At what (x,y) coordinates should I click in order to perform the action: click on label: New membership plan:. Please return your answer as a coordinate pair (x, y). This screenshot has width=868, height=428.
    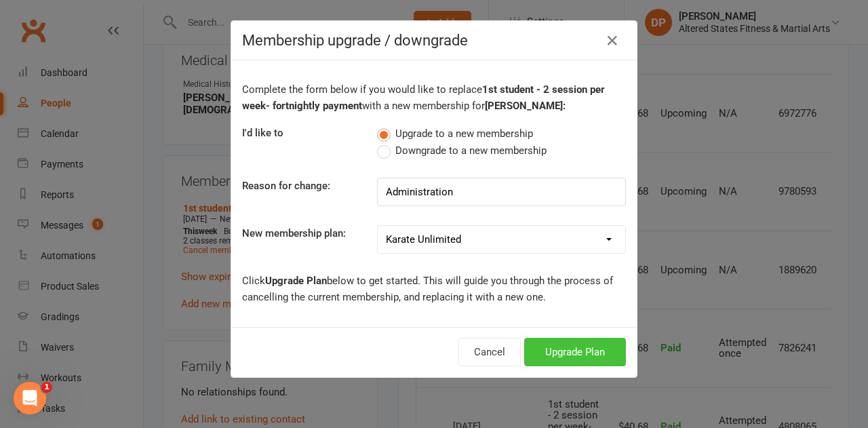
    Looking at the image, I should click on (294, 233).